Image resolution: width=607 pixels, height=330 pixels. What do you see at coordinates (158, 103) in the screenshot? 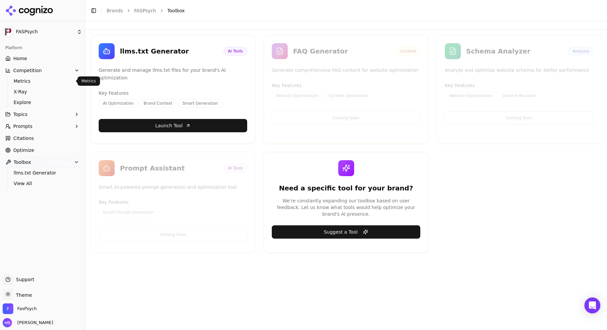
I see `span: Brand Context` at bounding box center [158, 103].